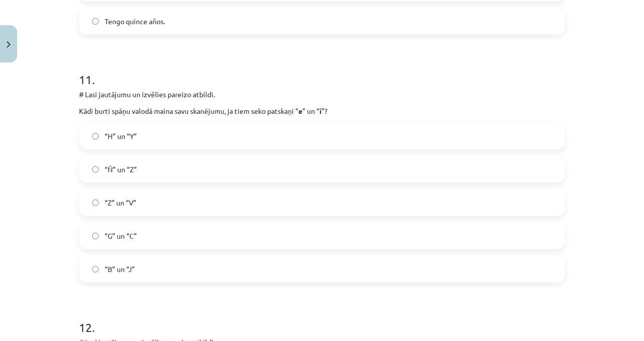  I want to click on span: Tengo quince años., so click(135, 21).